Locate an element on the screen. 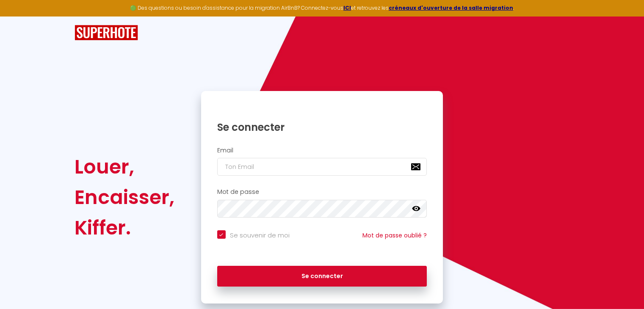 The height and width of the screenshot is (309, 644). h1: Se connecter is located at coordinates (322, 127).